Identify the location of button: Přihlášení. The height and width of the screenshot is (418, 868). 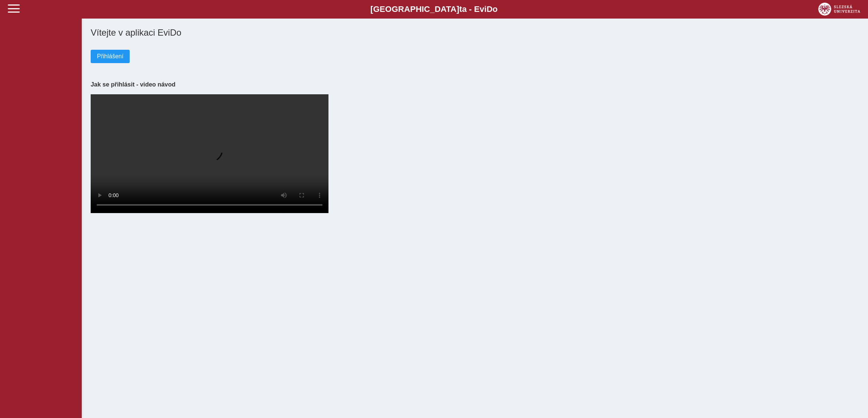
(110, 56).